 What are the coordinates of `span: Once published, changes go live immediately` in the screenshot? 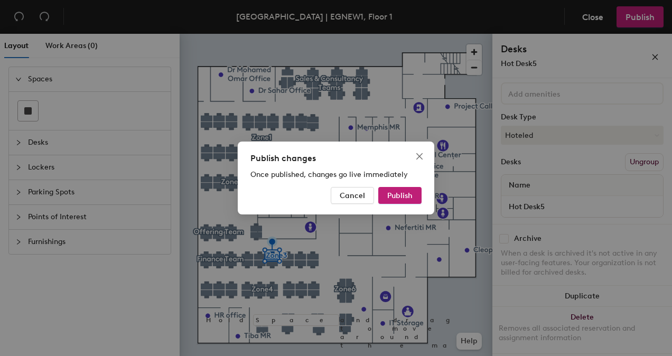 It's located at (329, 174).